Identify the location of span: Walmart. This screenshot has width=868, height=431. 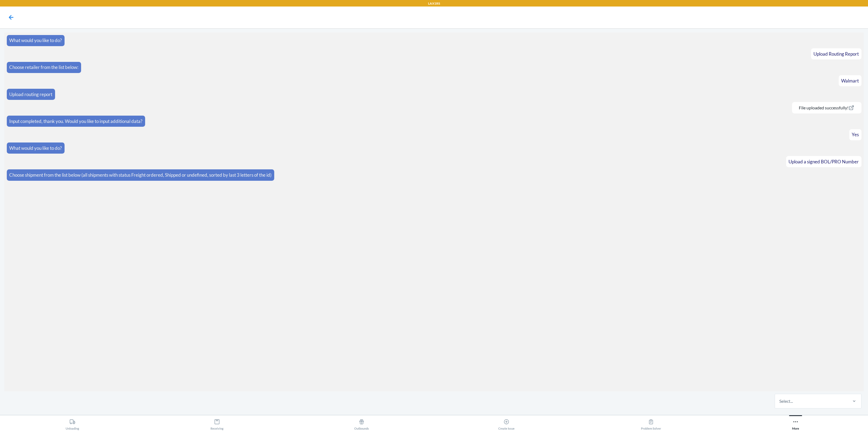
(850, 81).